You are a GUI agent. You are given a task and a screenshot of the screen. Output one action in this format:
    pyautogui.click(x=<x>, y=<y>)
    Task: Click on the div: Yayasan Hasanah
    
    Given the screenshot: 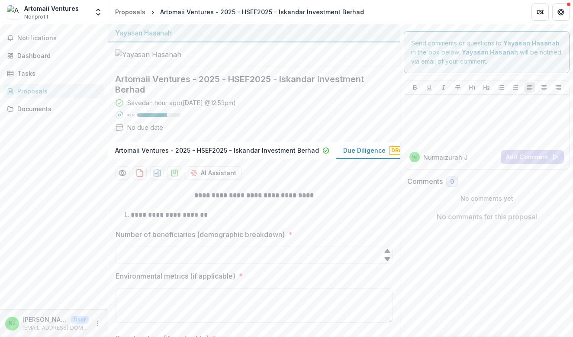 What is the action you would take?
    pyautogui.click(x=254, y=33)
    